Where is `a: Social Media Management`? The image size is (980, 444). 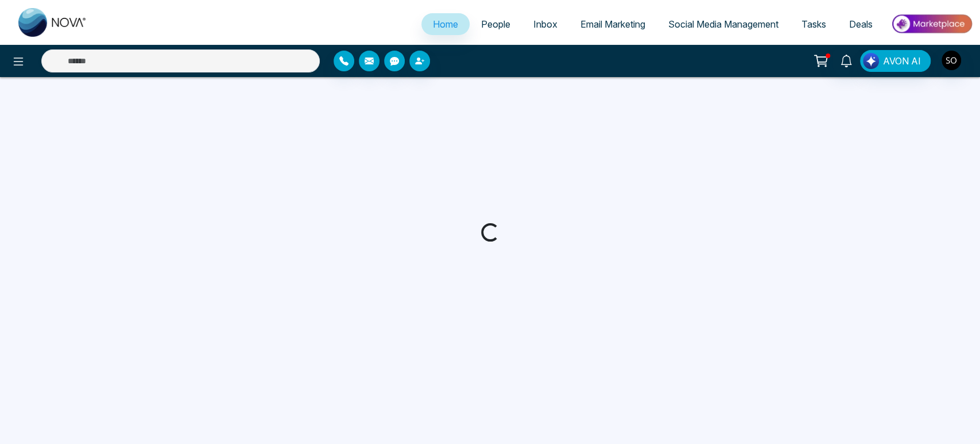 a: Social Media Management is located at coordinates (724, 24).